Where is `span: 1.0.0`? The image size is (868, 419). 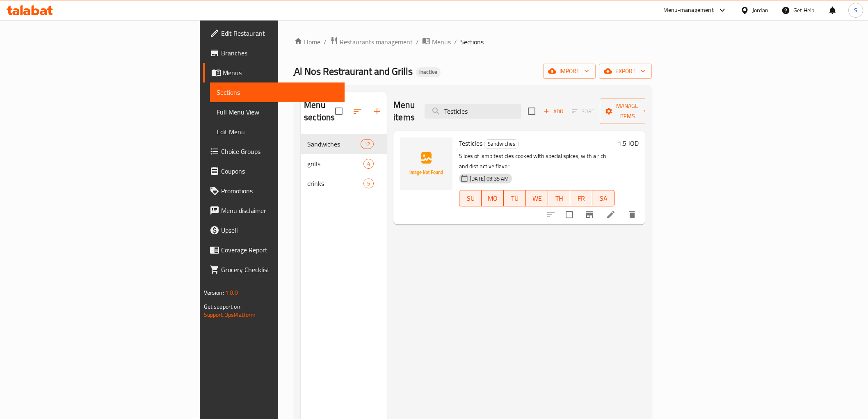 span: 1.0.0 is located at coordinates (231, 292).